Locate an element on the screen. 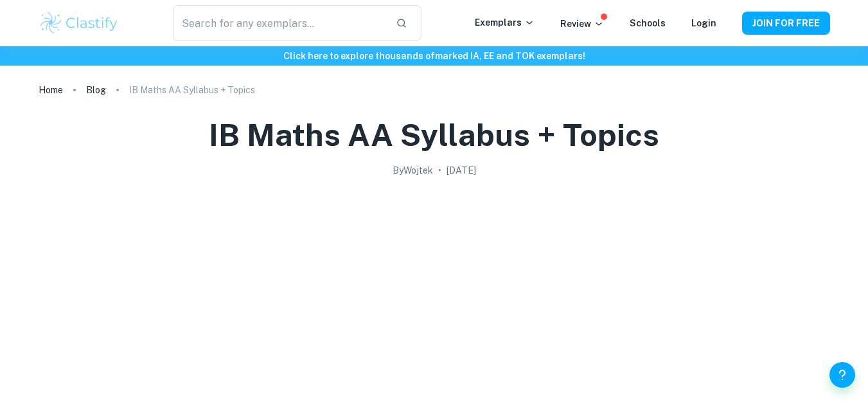 The width and height of the screenshot is (868, 407). p: IB Maths AA Syllabus + Topics is located at coordinates (192, 90).